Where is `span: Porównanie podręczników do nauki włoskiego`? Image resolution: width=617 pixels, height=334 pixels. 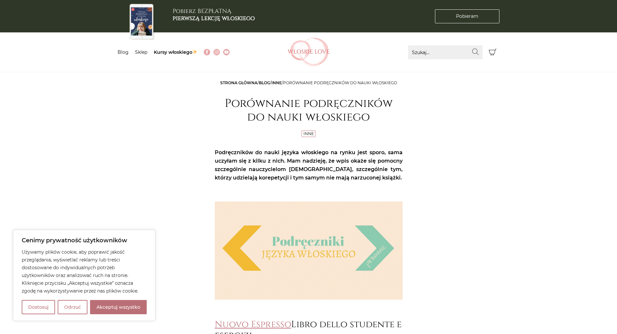
span: Porównanie podręczników do nauki włoskiego is located at coordinates (340, 83).